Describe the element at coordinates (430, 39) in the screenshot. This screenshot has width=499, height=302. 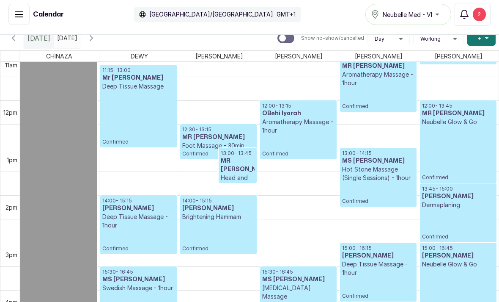
I see `span: Working` at that location.